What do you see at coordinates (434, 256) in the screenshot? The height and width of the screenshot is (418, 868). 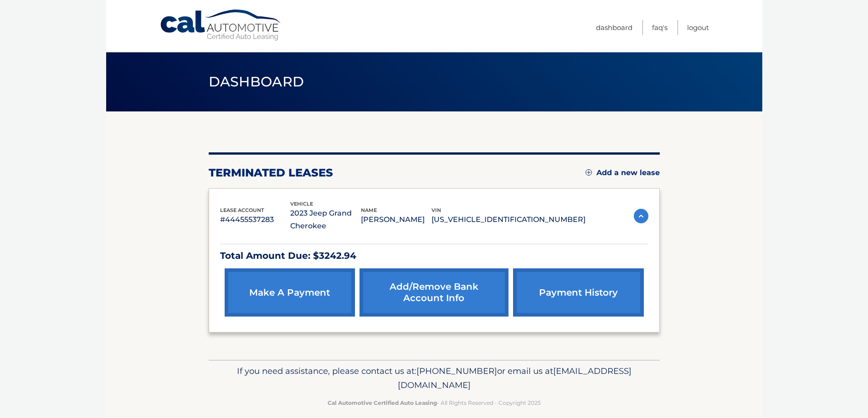 I see `p: Total Amount Due: $3242.94` at bounding box center [434, 256].